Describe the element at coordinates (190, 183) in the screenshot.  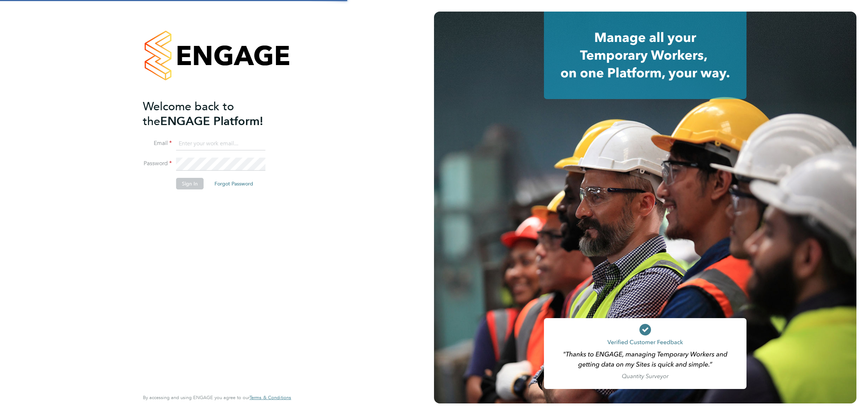
I see `button: Sign In` at that location.